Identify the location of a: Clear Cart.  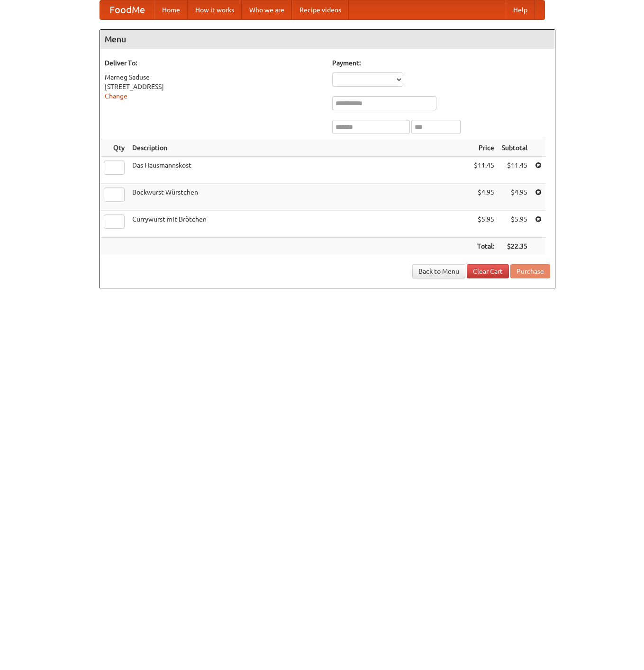
(488, 271).